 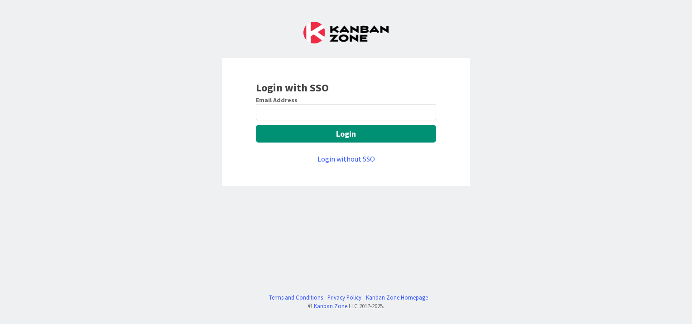 What do you see at coordinates (330, 306) in the screenshot?
I see `a: Kanban Zone` at bounding box center [330, 306].